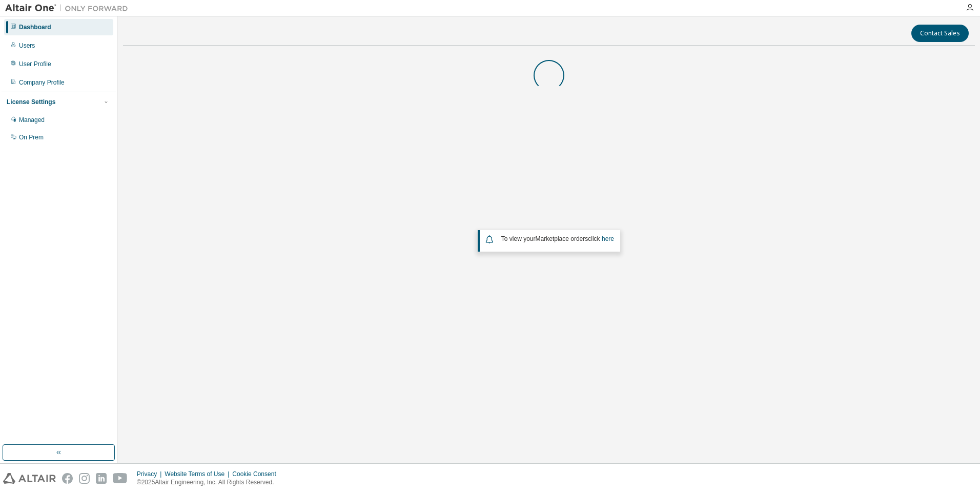  What do you see at coordinates (30, 478) in the screenshot?
I see `img: altair_logo.svg` at bounding box center [30, 478].